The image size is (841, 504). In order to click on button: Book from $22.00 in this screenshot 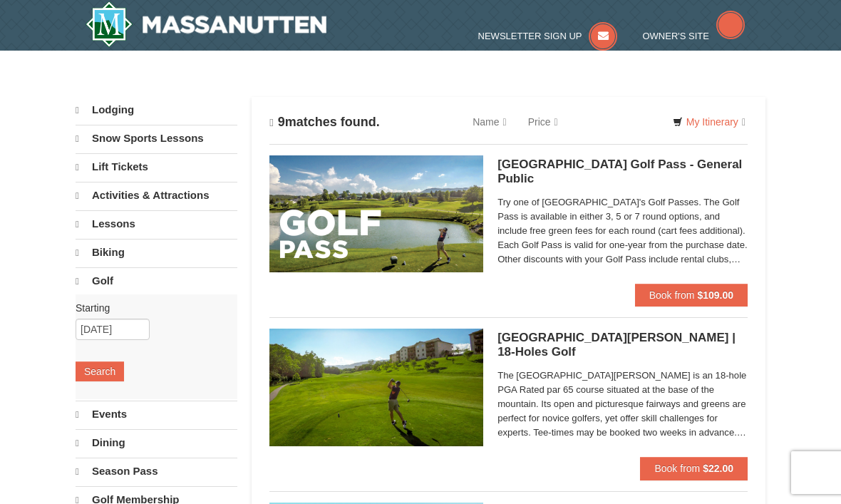, I will do `click(693, 468)`.